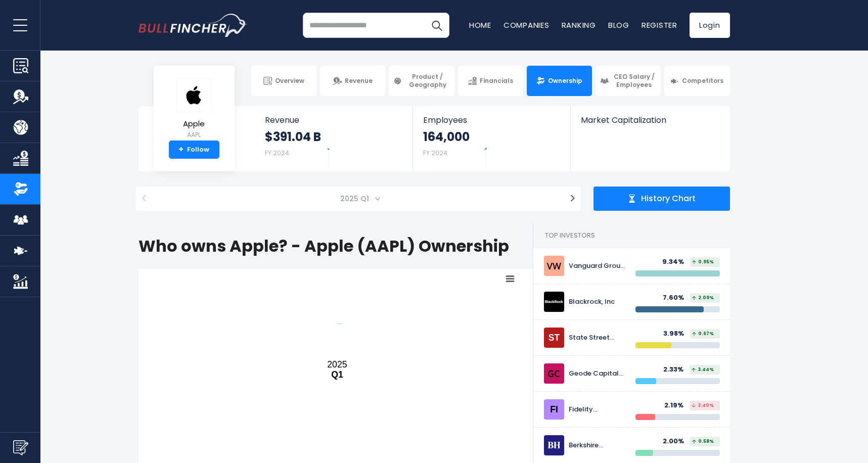 This screenshot has height=463, width=868. Describe the element at coordinates (627, 81) in the screenshot. I see `a: CEO Salary / Employees` at that location.